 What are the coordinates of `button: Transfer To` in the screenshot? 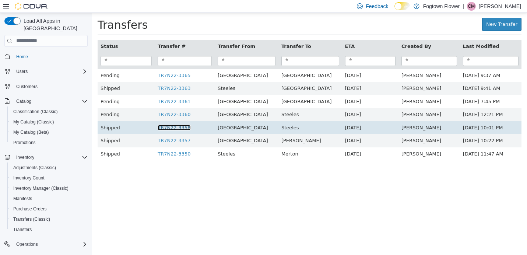 It's located at (205, 34).